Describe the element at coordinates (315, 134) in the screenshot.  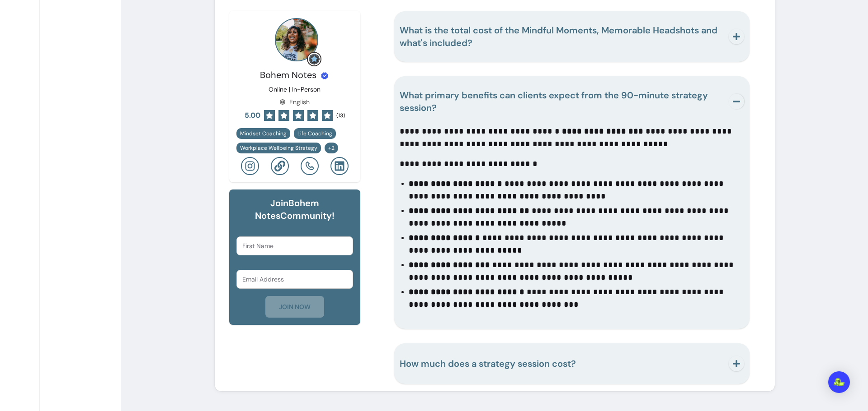
I see `span: Life Coaching` at that location.